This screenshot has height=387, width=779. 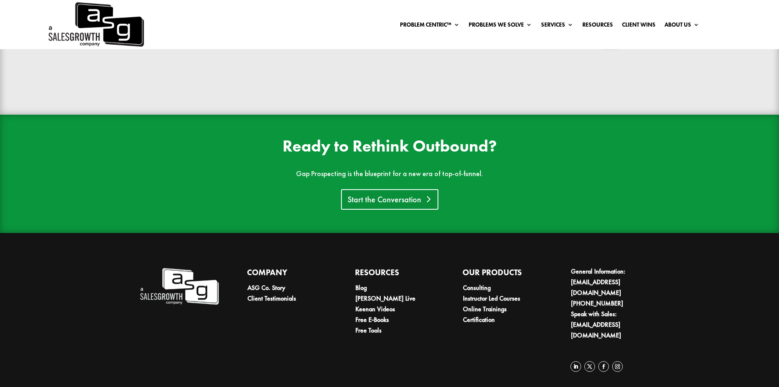 What do you see at coordinates (430, 26) in the screenshot?
I see `a: Problem Centric™` at bounding box center [430, 26].